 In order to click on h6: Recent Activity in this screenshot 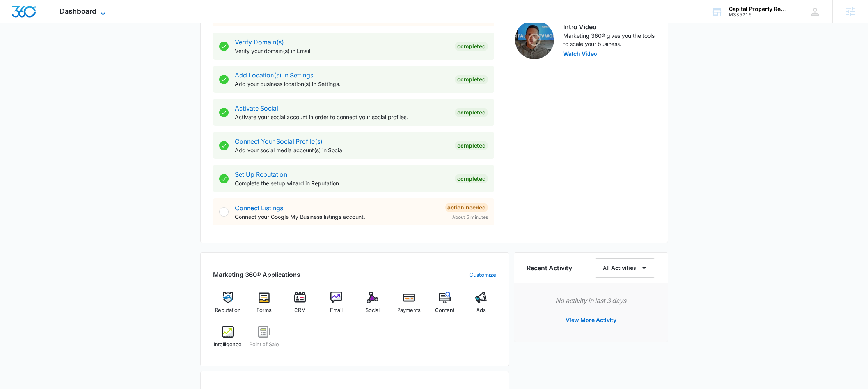, I will do `click(549, 268)`.